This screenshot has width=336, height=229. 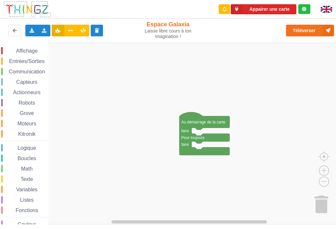 I want to click on span: Kitronik, so click(x=27, y=134).